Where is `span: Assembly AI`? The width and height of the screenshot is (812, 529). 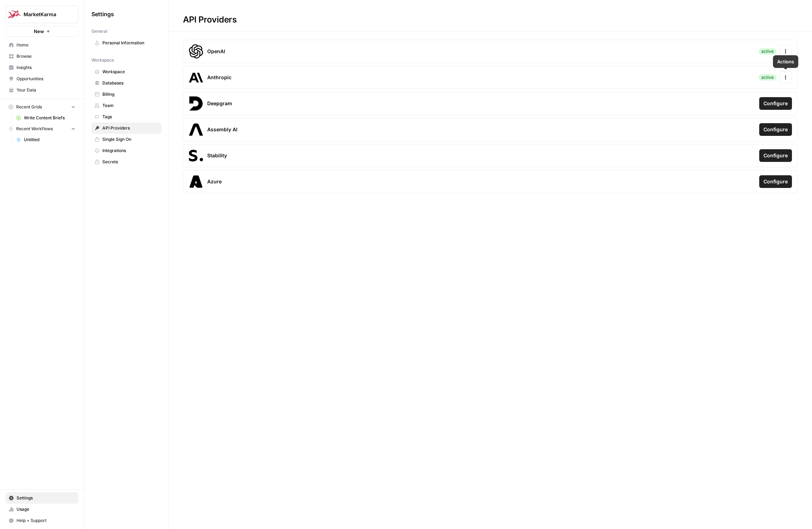
span: Assembly AI is located at coordinates (222, 129).